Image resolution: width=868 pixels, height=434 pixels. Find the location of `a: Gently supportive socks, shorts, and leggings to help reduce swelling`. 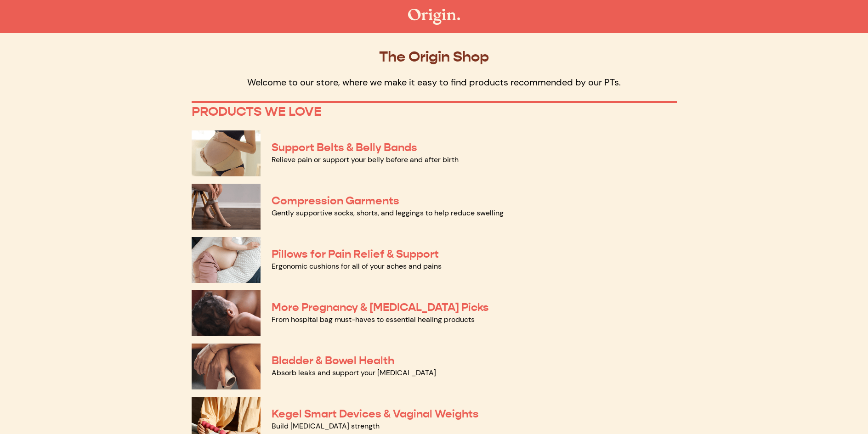

a: Gently supportive socks, shorts, and leggings to help reduce swelling is located at coordinates (387, 213).